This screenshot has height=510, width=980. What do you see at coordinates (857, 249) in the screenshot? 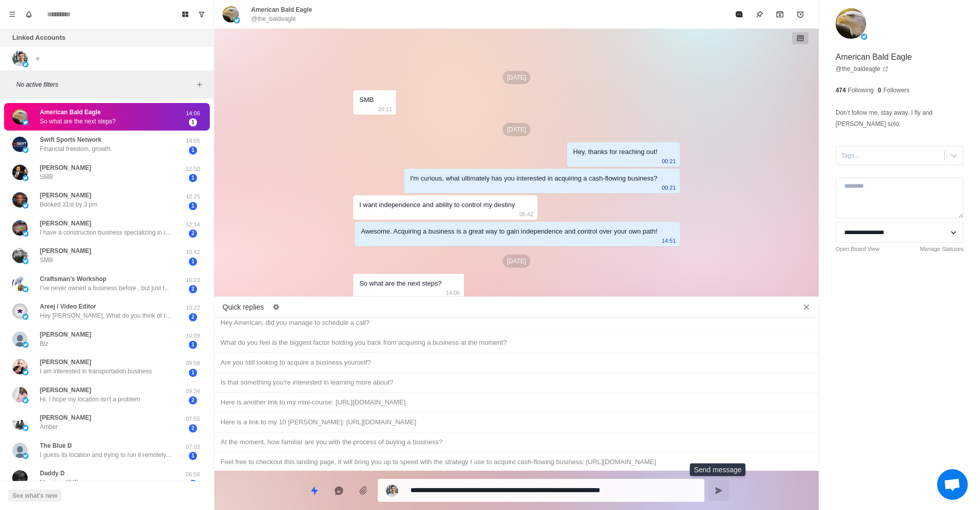
I see `a: Open Board View` at bounding box center [857, 249].